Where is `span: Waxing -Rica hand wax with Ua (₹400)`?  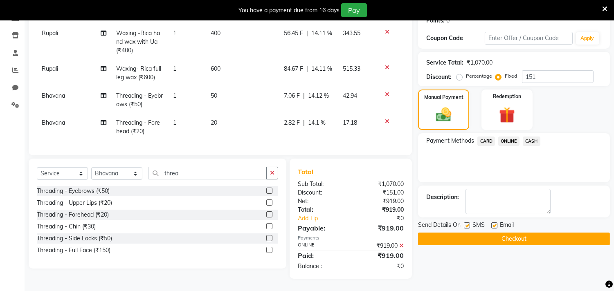 span: Waxing -Rica hand wax with Ua (₹400) is located at coordinates (138, 42).